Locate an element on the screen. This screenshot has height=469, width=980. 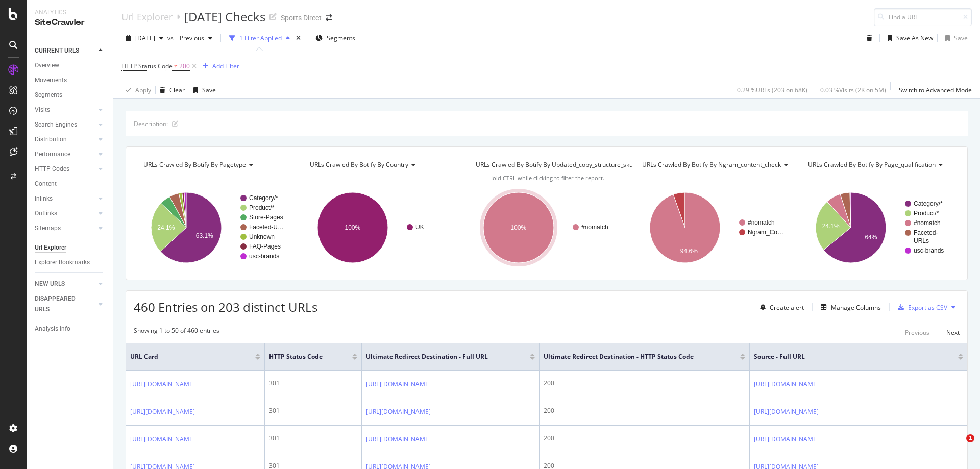
span: Previous is located at coordinates (190, 38).